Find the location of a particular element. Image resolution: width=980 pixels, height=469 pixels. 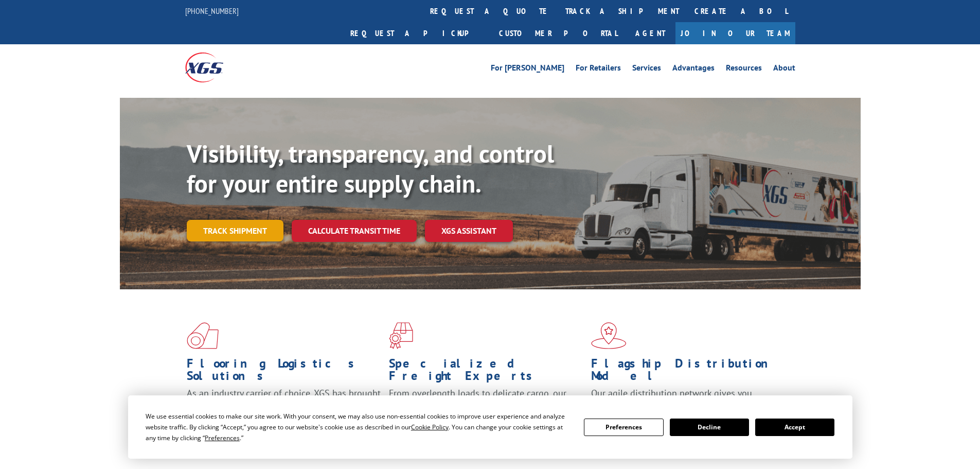

a: Request a pickup is located at coordinates (416, 33).